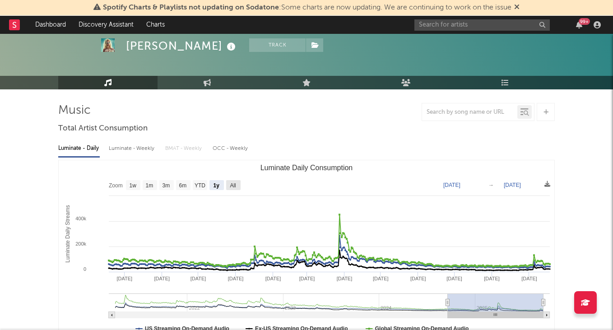  Describe the element at coordinates (307, 8) in the screenshot. I see `span: : Some charts are now updating. We are continuing to work on the issue` at that location.